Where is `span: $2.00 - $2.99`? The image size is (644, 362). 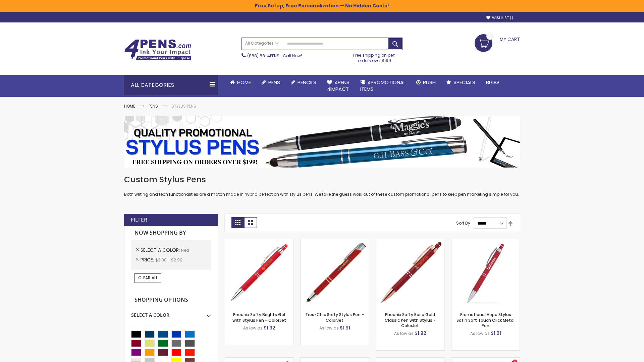
span: $2.00 - $2.99 is located at coordinates (169, 260).